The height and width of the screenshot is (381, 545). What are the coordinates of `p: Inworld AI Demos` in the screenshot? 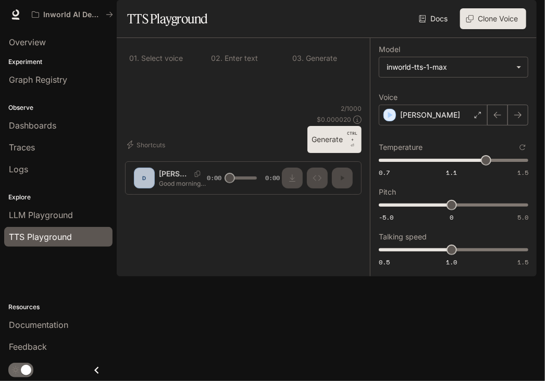 It's located at (72, 15).